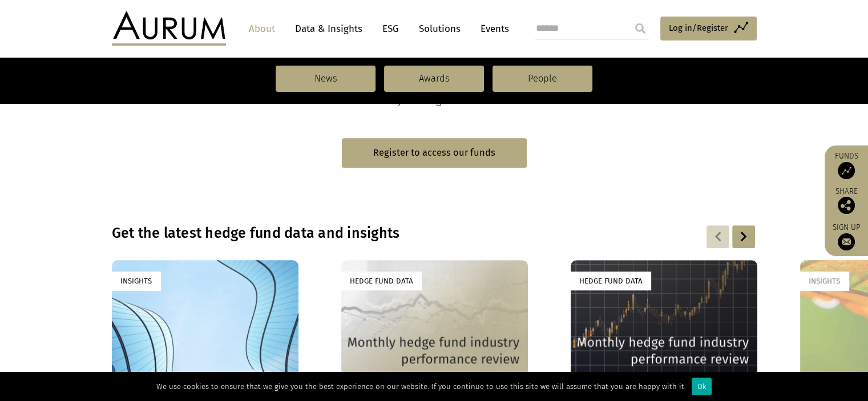  What do you see at coordinates (846, 170) in the screenshot?
I see `img: Access Funds` at bounding box center [846, 170].